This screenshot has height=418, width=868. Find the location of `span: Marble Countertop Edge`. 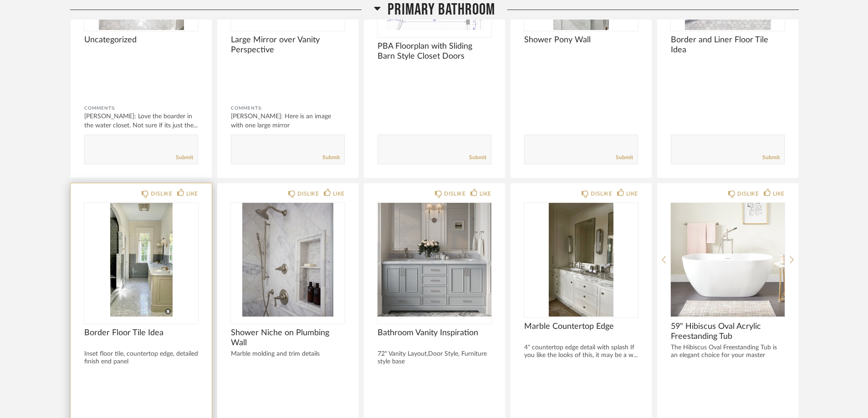

span: Marble Countertop Edge is located at coordinates (582, 327).